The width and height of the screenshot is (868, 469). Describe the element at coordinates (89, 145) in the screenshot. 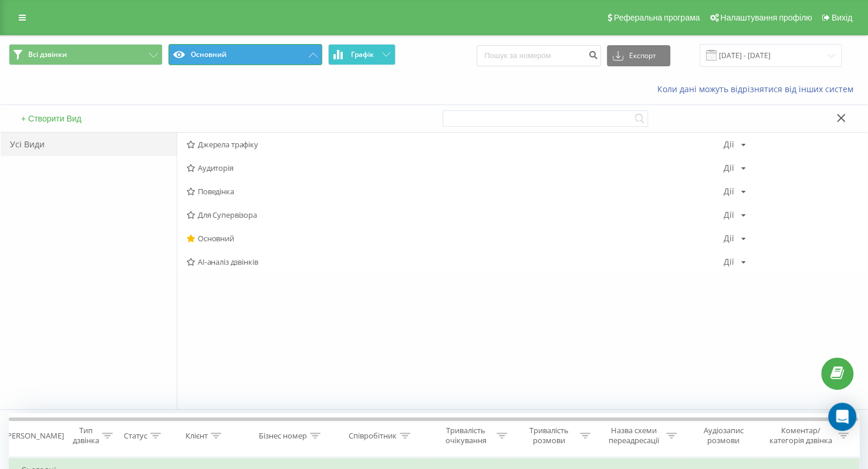

I see `div: Усі Види` at that location.